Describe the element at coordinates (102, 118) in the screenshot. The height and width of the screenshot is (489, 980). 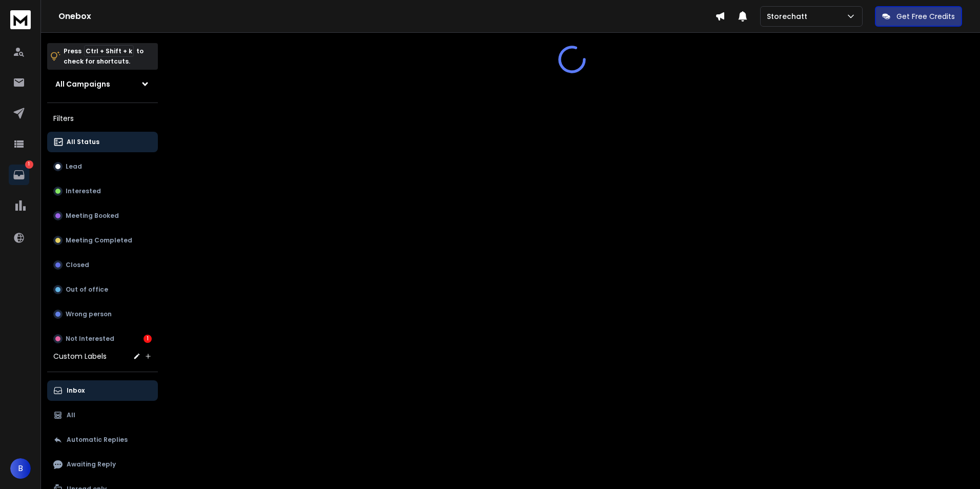
I see `h3: Filters` at that location.